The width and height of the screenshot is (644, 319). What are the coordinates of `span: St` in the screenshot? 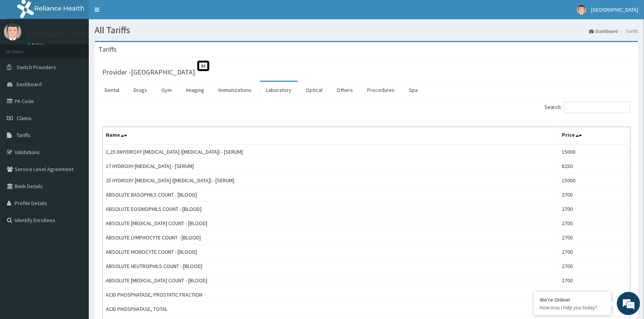 It's located at (203, 66).